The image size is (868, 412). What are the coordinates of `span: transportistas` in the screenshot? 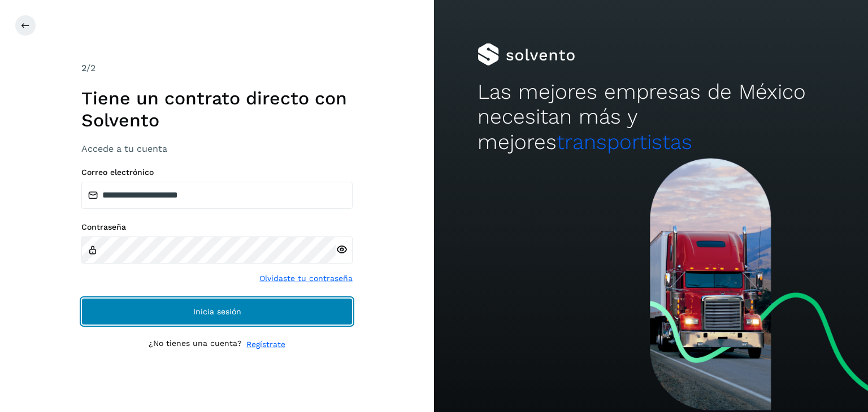 It's located at (624, 142).